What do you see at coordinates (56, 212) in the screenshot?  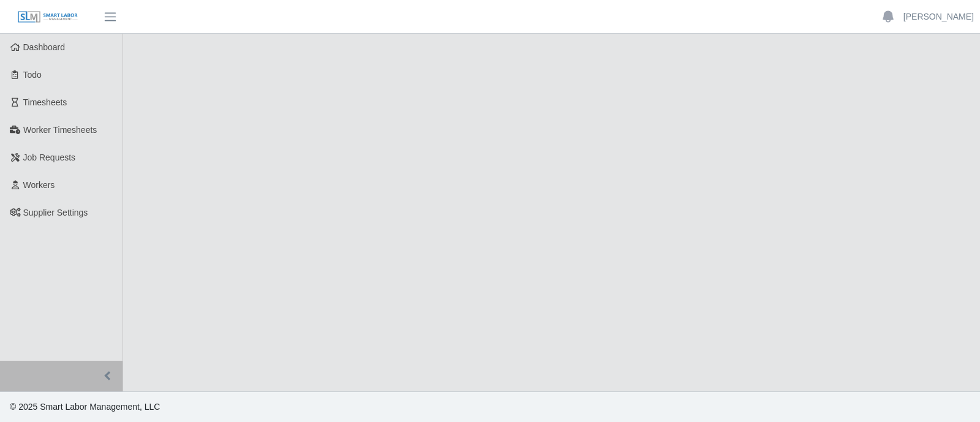 I see `span: Supplier Settings` at bounding box center [56, 212].